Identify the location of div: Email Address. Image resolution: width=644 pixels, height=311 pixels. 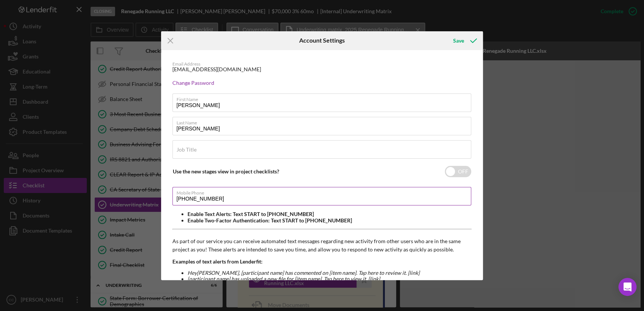
(322, 64).